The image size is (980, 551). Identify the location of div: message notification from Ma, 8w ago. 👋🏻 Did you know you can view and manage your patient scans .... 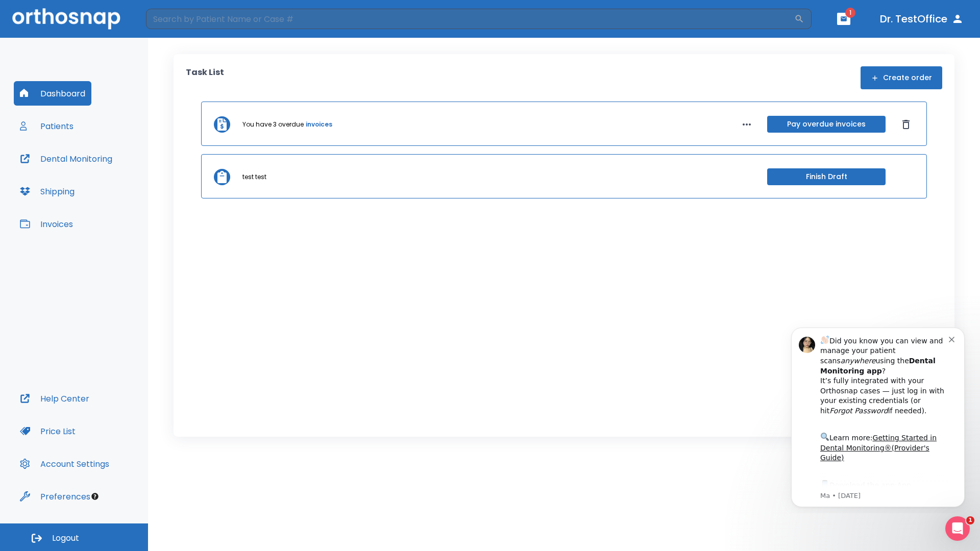
(102, 99).